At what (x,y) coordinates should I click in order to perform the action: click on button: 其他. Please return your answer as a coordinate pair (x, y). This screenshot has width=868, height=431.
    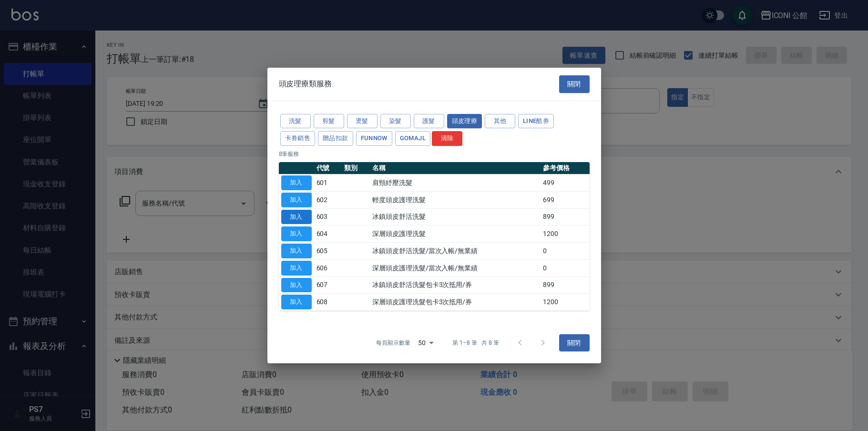
    Looking at the image, I should click on (500, 121).